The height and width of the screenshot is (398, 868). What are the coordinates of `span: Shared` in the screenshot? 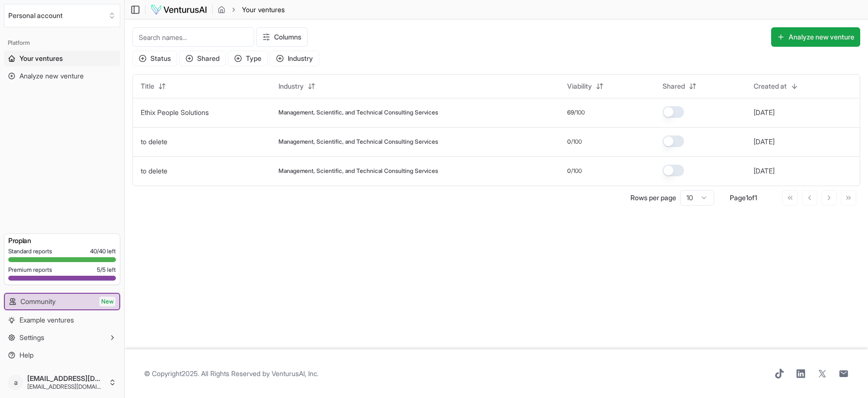 It's located at (674, 86).